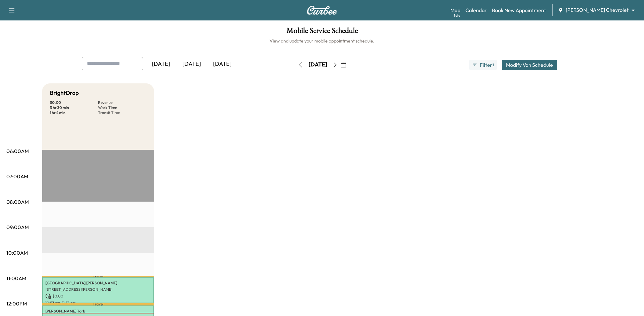  I want to click on button: Filter●1, so click(483, 65).